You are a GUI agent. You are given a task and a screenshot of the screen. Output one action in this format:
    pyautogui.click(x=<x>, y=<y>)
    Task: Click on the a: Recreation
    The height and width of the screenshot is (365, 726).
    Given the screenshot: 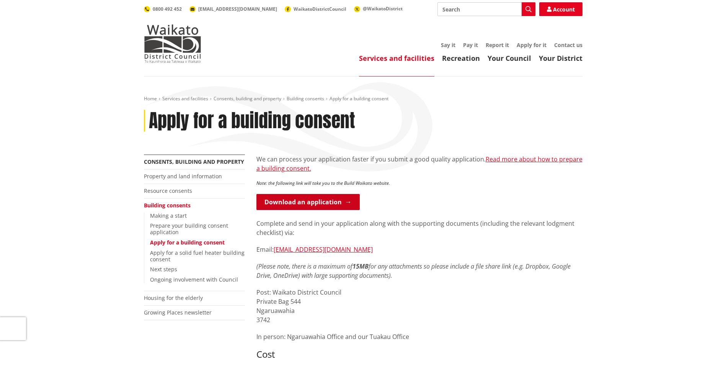 What is the action you would take?
    pyautogui.click(x=461, y=58)
    